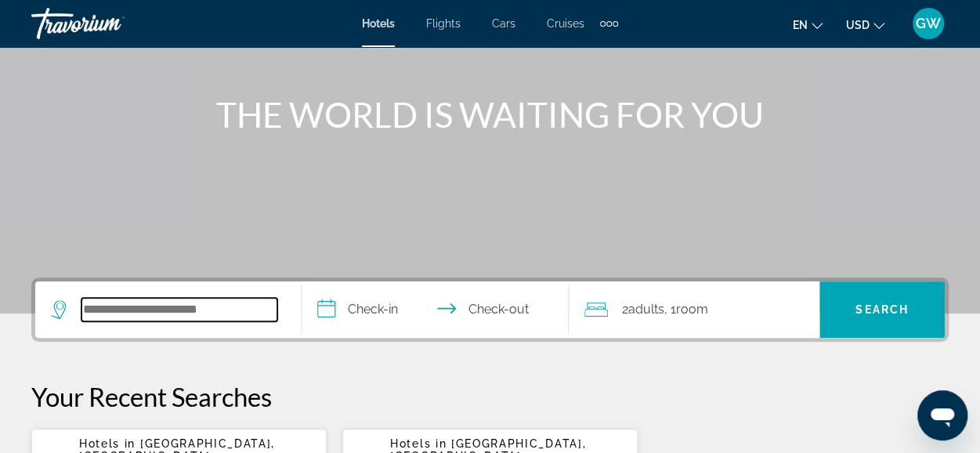  I want to click on span: 2, so click(643, 310).